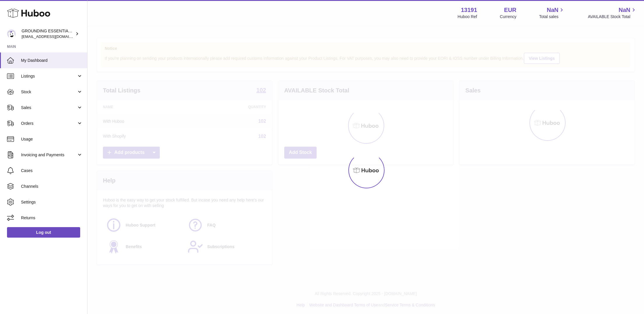 This screenshot has width=644, height=314. What do you see at coordinates (613, 13) in the screenshot?
I see `a: NaN AVAILABLE Stock Total` at bounding box center [613, 13].